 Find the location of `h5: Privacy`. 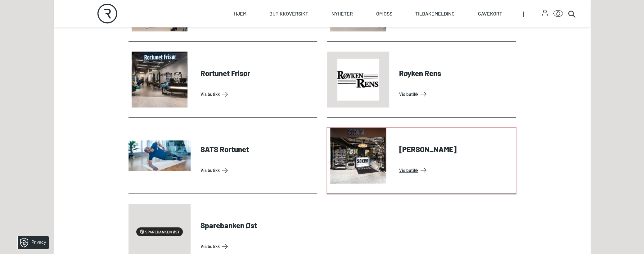

h5: Privacy is located at coordinates (32, 8).